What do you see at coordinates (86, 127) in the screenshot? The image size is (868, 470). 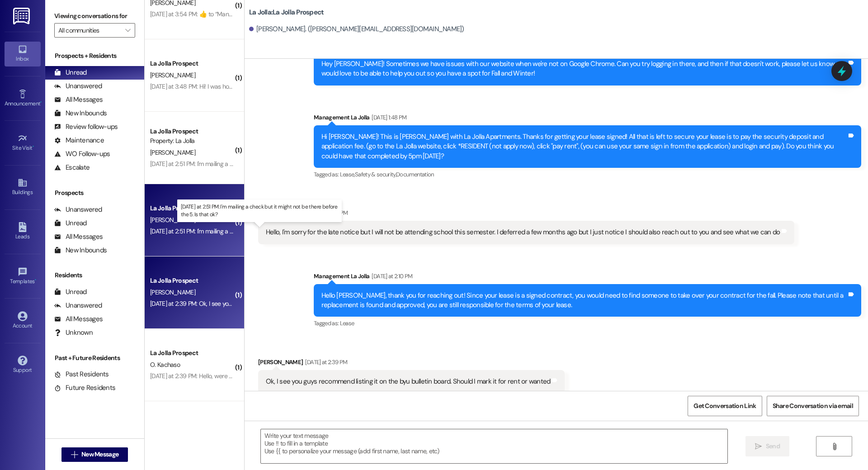 I see `div: Review follow-ups` at bounding box center [86, 127].